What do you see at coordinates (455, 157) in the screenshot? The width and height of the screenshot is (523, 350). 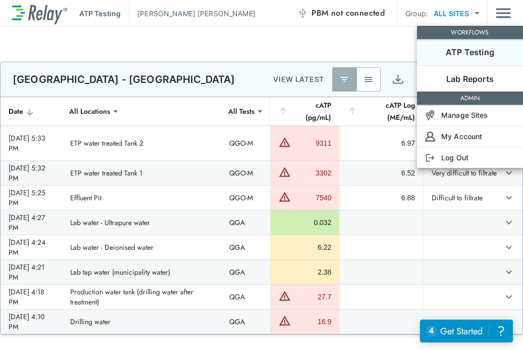 I see `p: Log Out` at bounding box center [455, 157].